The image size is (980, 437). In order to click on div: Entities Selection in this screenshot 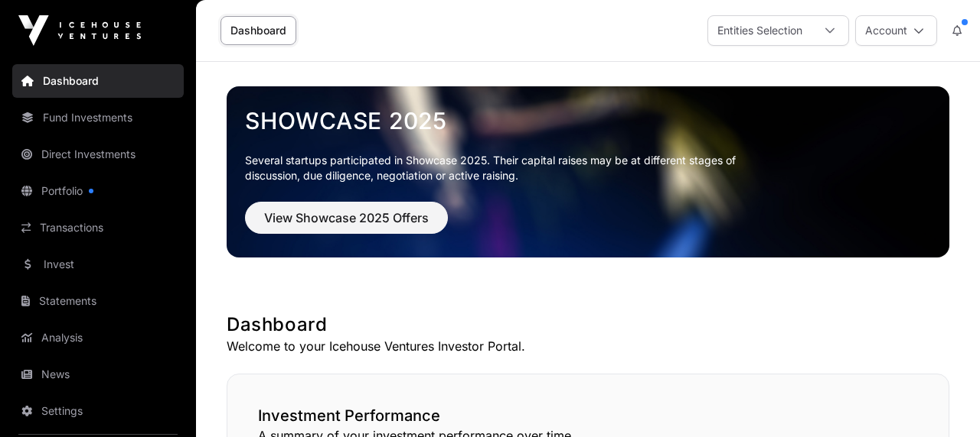, I will do `click(760, 31)`.